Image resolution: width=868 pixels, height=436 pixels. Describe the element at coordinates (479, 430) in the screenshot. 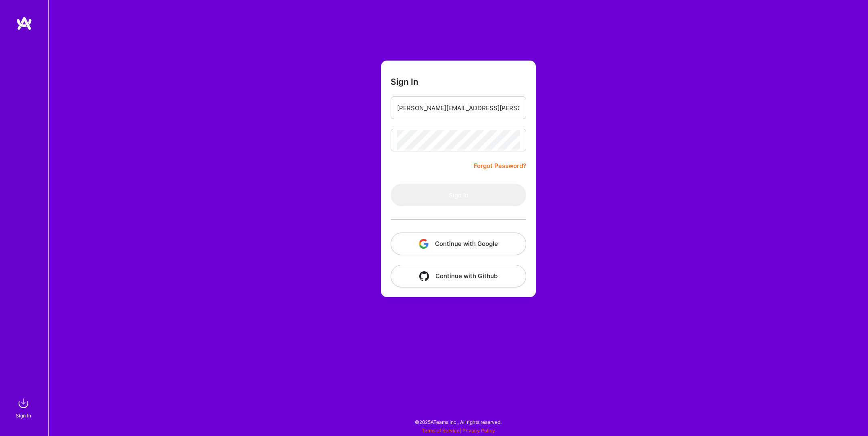

I see `a: Privacy Policy` at that location.